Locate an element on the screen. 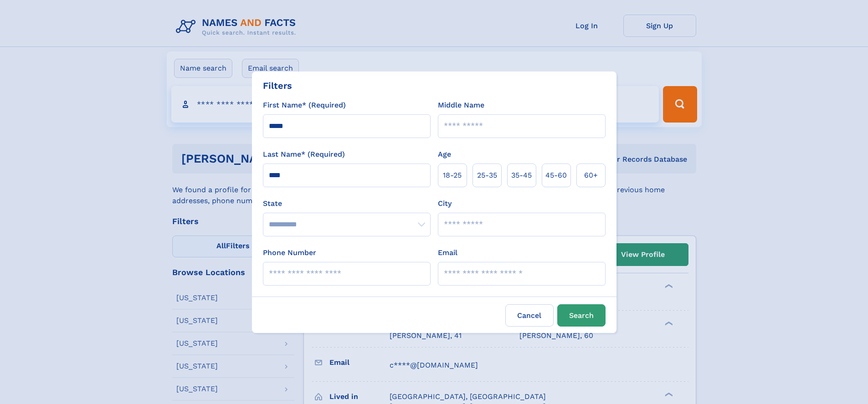 The width and height of the screenshot is (868, 404). label: Email is located at coordinates (448, 253).